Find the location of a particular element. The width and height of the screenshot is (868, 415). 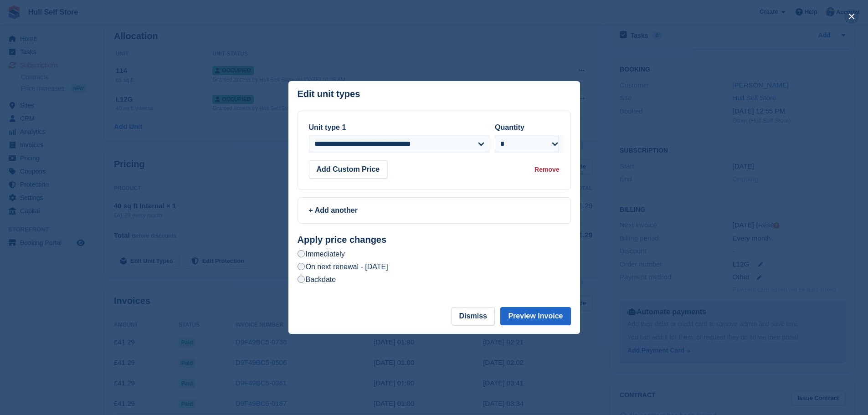

input: Backdate is located at coordinates (301, 279).